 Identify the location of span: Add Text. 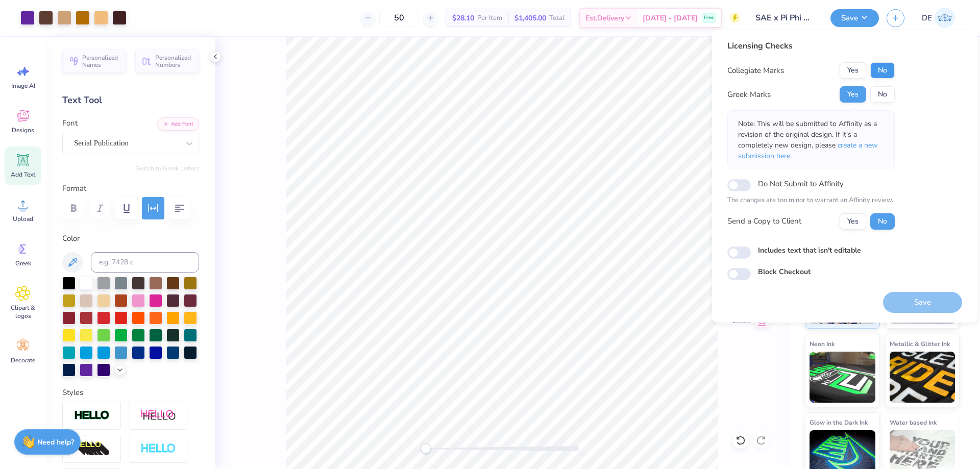
(23, 174).